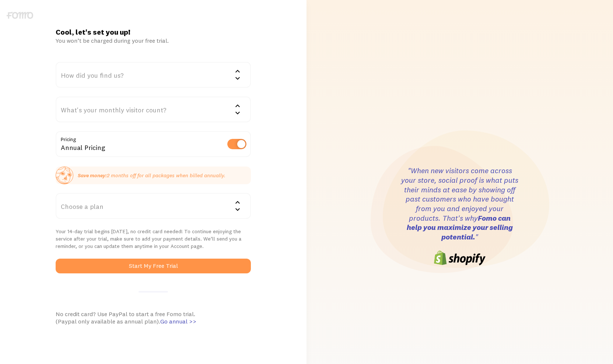 This screenshot has width=613, height=364. I want to click on h3: "When new visitors come across your store, social proof is what puts their minds at ease by showi..., so click(460, 203).